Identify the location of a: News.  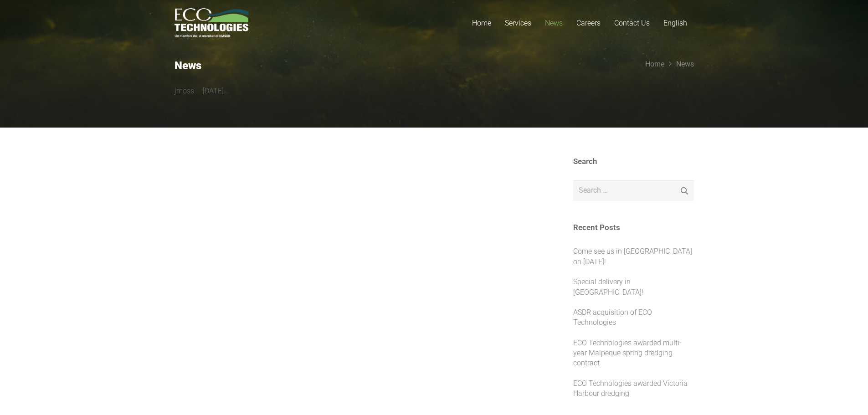
(685, 64).